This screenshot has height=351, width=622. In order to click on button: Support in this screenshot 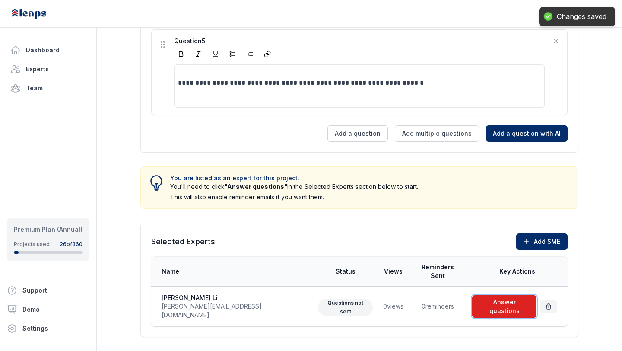, I will do `click(44, 290)`.